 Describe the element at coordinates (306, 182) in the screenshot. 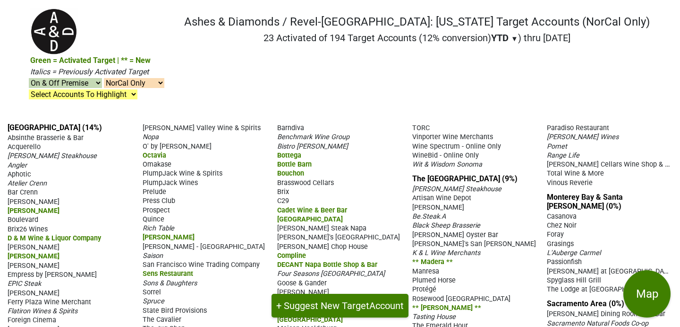

I see `span: Brasswood Cellars` at that location.